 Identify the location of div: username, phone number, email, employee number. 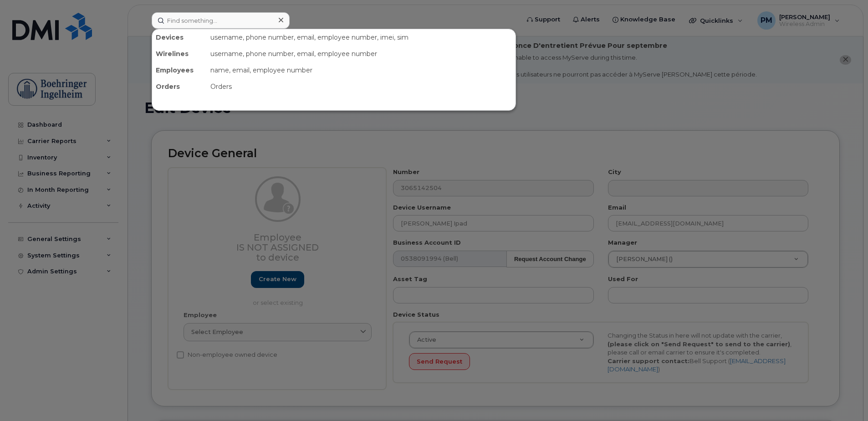
(361, 54).